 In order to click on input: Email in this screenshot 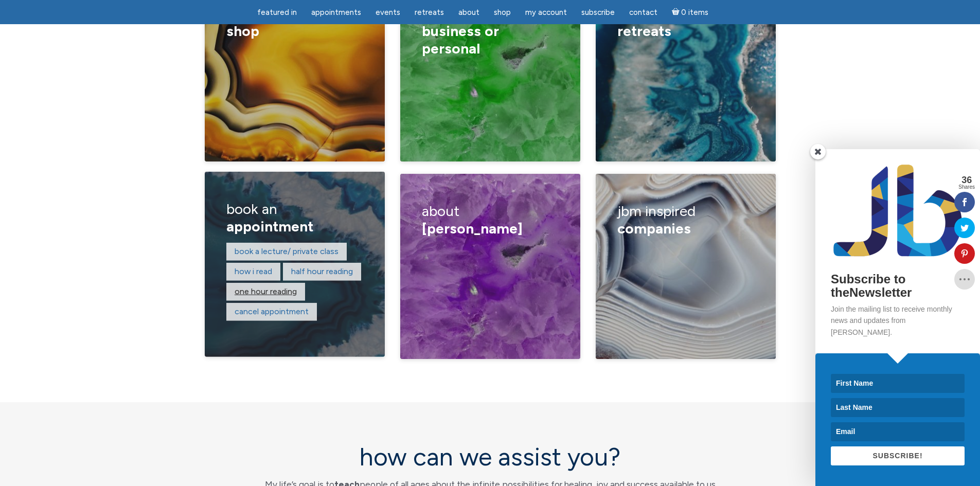, I will do `click(898, 431)`.